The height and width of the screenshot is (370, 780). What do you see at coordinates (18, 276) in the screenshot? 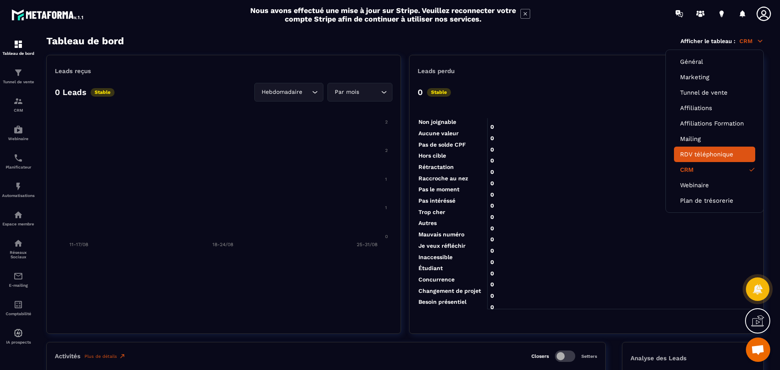
I see `img: email` at bounding box center [18, 276].